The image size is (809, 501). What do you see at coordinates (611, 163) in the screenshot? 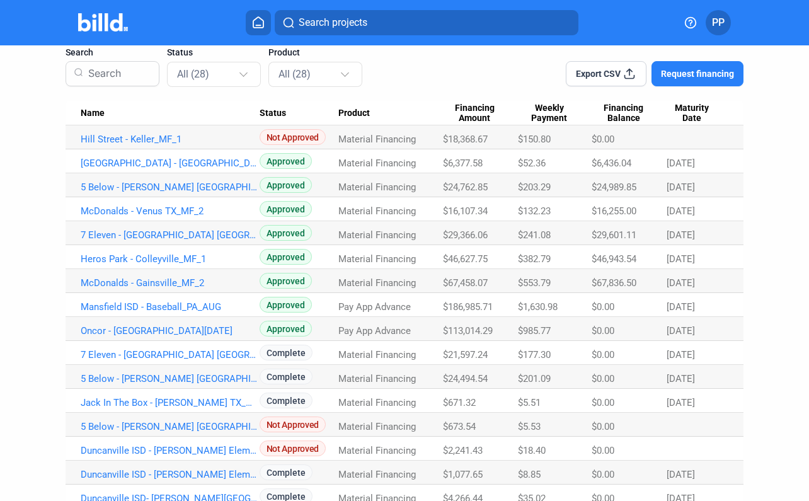
I see `span: $6,436.04` at bounding box center [611, 163].